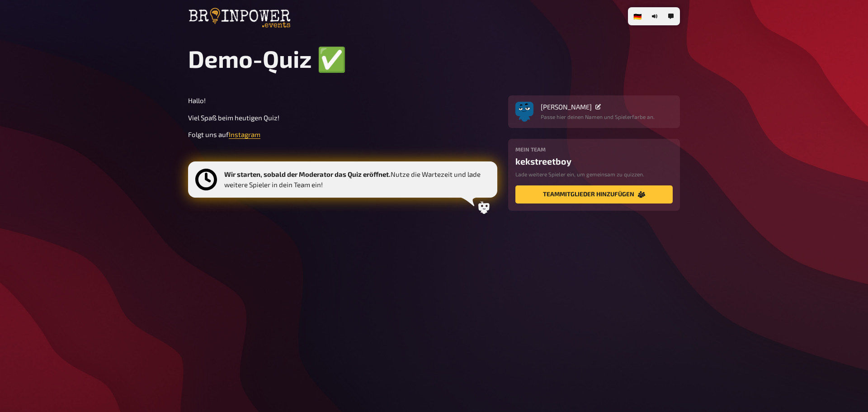 The image size is (868, 412). Describe the element at coordinates (357, 179) in the screenshot. I see `p: Nutze die Wartezeit und lade weitere Spieler in dein Team ein!` at that location.